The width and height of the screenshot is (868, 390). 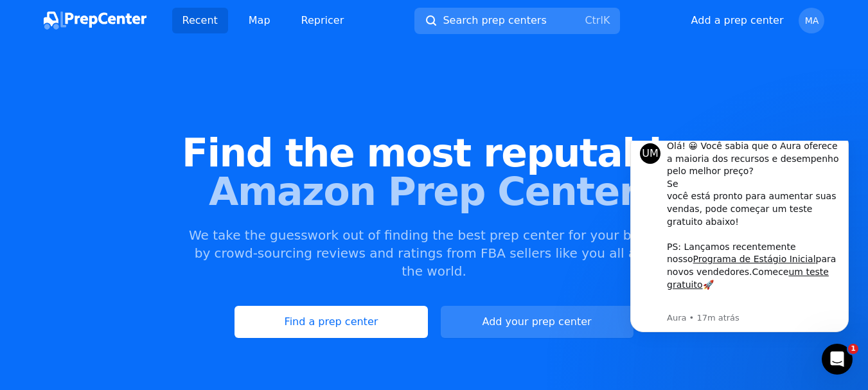 What do you see at coordinates (142, 177) in the screenshot?
I see `p: Message from Aura, sent 17m ago` at bounding box center [142, 177].